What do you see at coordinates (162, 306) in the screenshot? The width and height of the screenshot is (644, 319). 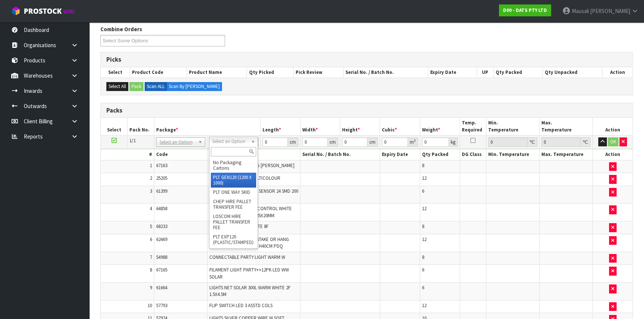 I see `span: 57793` at bounding box center [162, 306].